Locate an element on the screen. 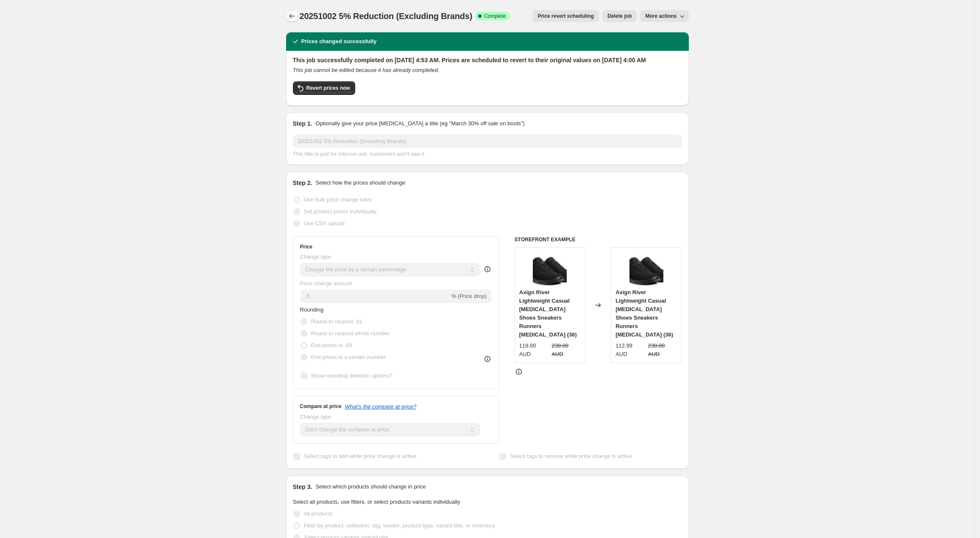 The width and height of the screenshot is (980, 538). span: Use CSV upload is located at coordinates (325, 223).